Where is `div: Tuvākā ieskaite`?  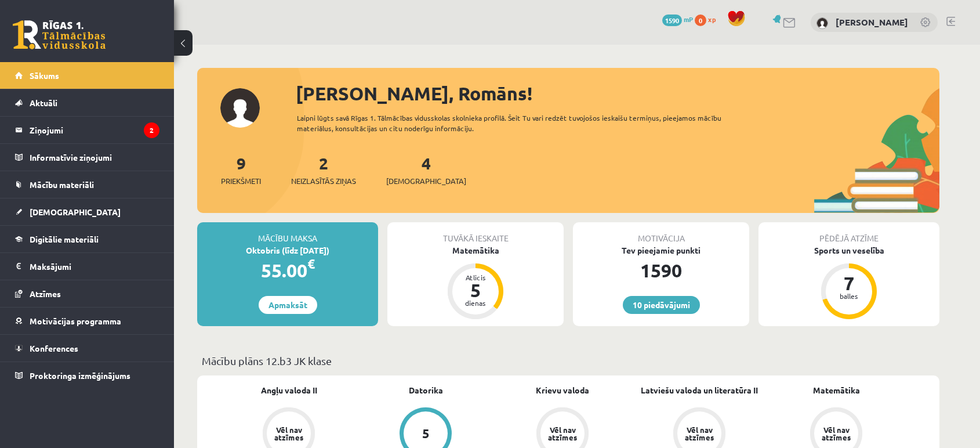 div: Tuvākā ieskaite is located at coordinates (476, 234).